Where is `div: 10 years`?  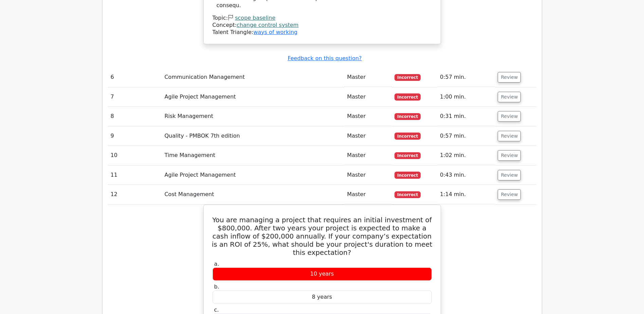 div: 10 years is located at coordinates (322, 274).